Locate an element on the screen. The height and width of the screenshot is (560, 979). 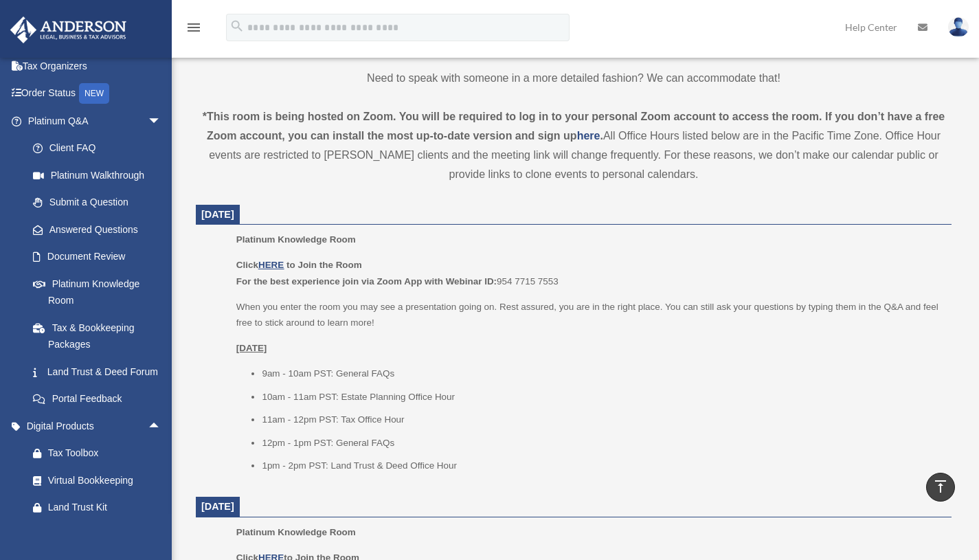
a: Land Trust Kit is located at coordinates (100, 507).